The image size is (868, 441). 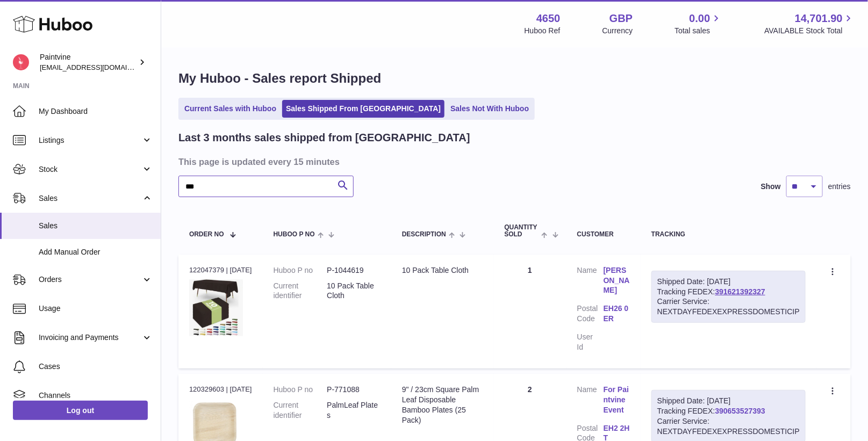 I want to click on span: Listings, so click(x=90, y=140).